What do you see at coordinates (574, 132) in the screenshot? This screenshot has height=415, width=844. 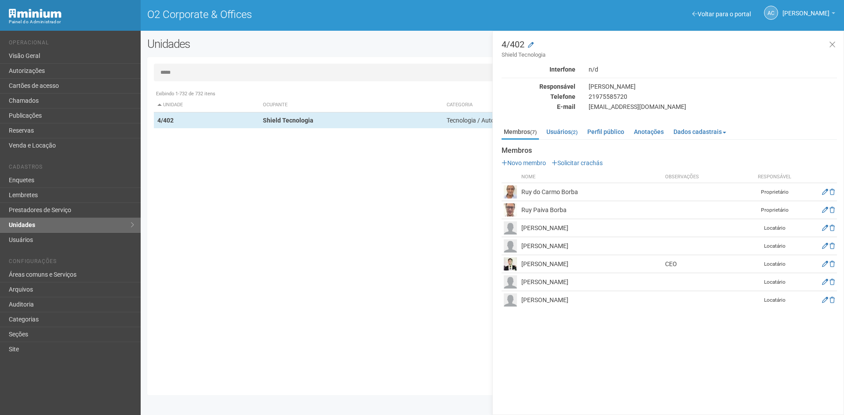 I see `small: (2)` at bounding box center [574, 132].